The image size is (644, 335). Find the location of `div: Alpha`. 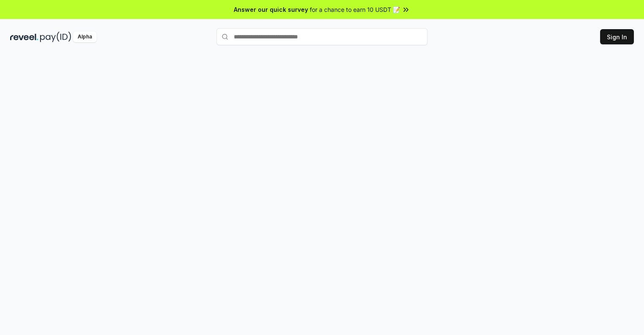

div: Alpha is located at coordinates (85, 36).